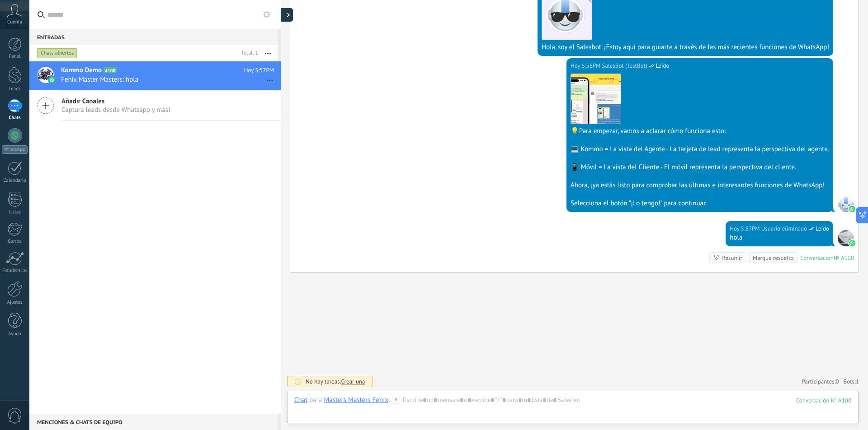  Describe the element at coordinates (700, 131) in the screenshot. I see `div: 💡Para empezar, vamos a aclarar cómo funciona esto:` at that location.